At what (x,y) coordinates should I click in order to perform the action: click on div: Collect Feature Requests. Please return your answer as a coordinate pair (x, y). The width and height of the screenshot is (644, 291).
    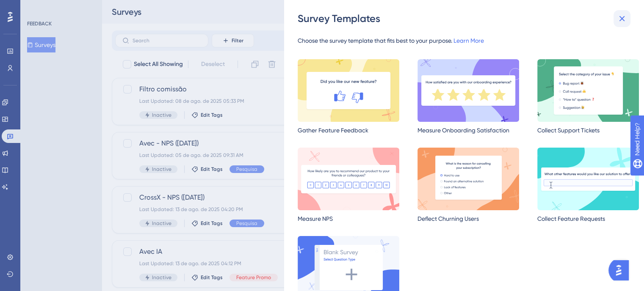
    Looking at the image, I should click on (588, 218).